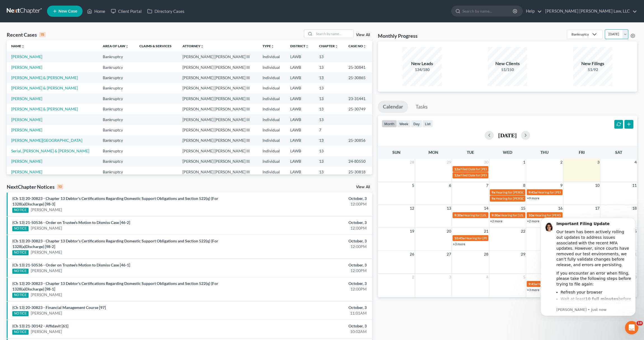 The image size is (644, 340). Describe the element at coordinates (422, 63) in the screenshot. I see `div: New Leads` at that location.